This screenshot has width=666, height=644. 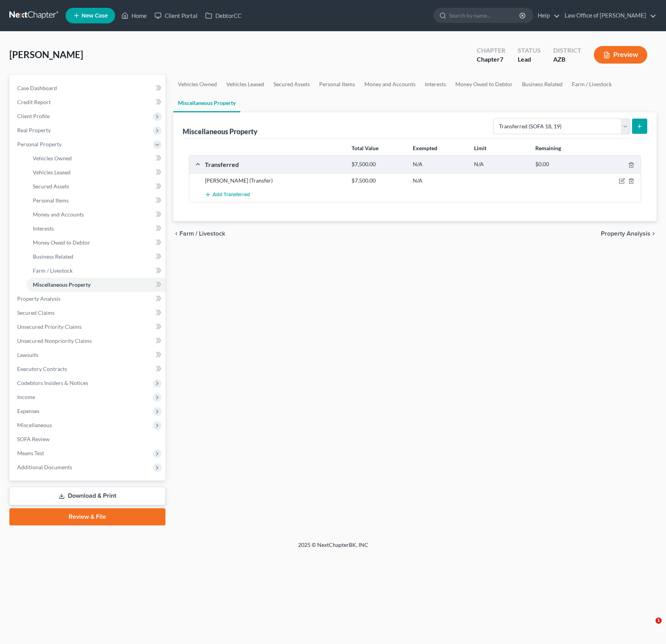 What do you see at coordinates (88, 369) in the screenshot?
I see `a: Executory Contracts` at bounding box center [88, 369].